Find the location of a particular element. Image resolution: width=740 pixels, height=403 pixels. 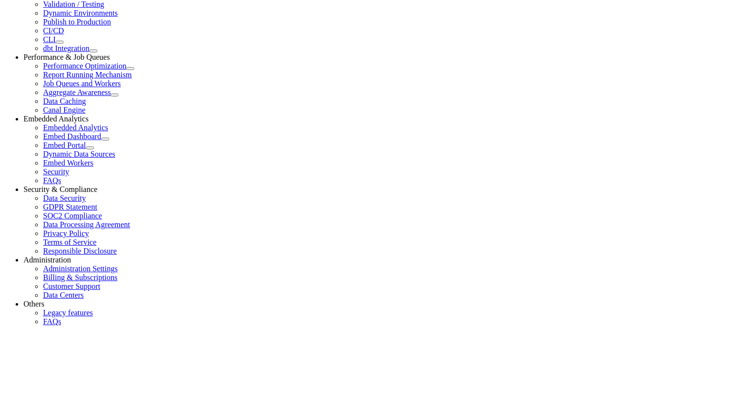

a: Customer Support is located at coordinates (71, 286).